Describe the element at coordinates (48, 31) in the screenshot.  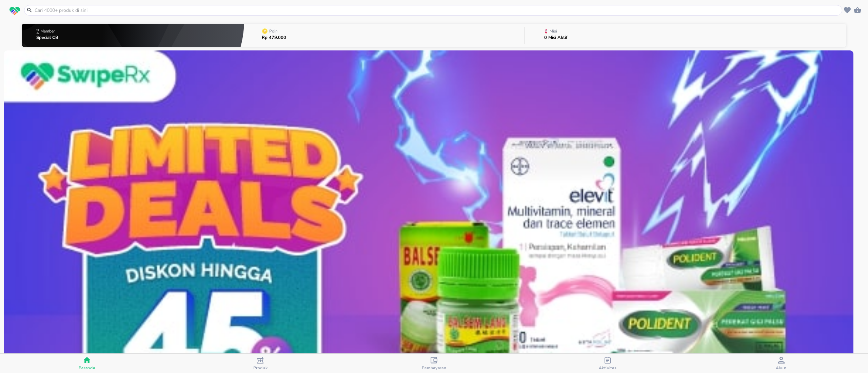
I see `p: Member` at that location.